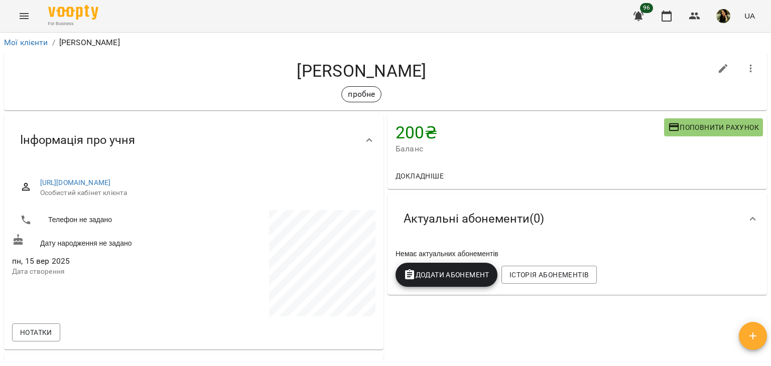 The image size is (771, 366). I want to click on img: 5ccaf96a72ceb4fb7565109469418b56.jpg, so click(723, 16).